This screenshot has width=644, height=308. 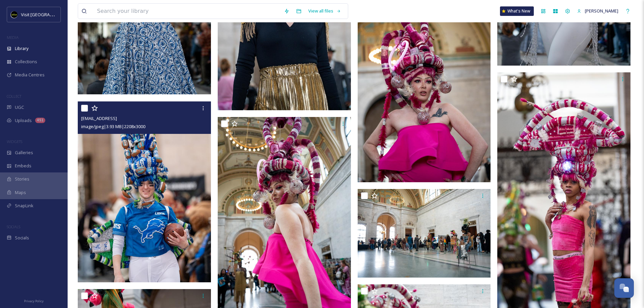 What do you see at coordinates (23, 166) in the screenshot?
I see `span: Embeds` at bounding box center [23, 166].